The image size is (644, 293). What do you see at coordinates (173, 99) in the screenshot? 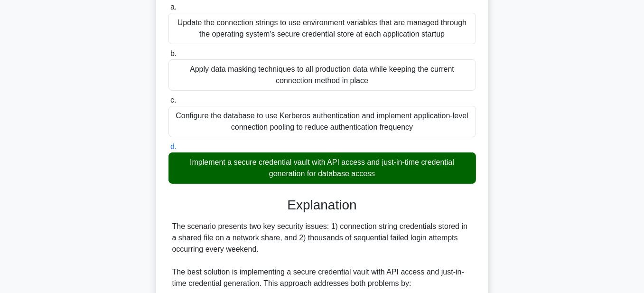
I see `span: c.` at bounding box center [173, 99].